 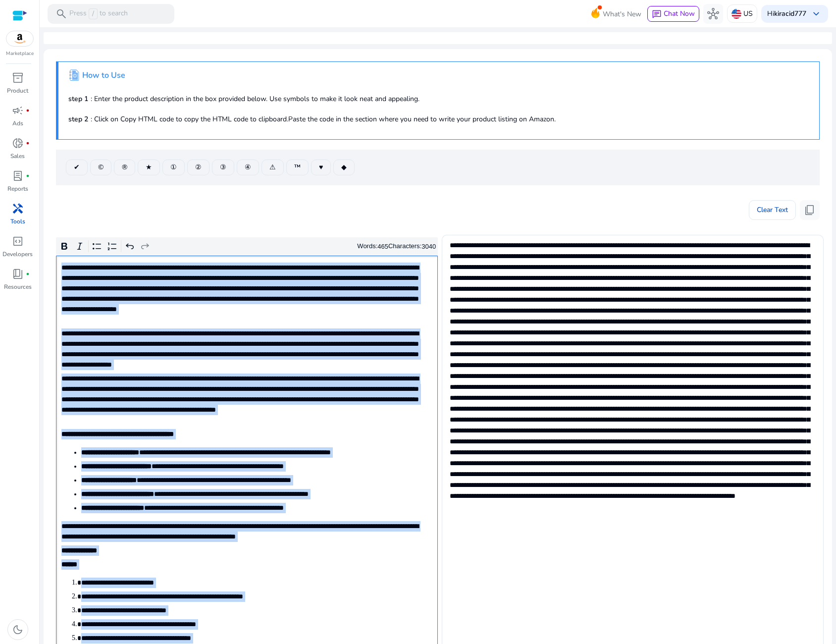 I want to click on span: ③, so click(x=223, y=167).